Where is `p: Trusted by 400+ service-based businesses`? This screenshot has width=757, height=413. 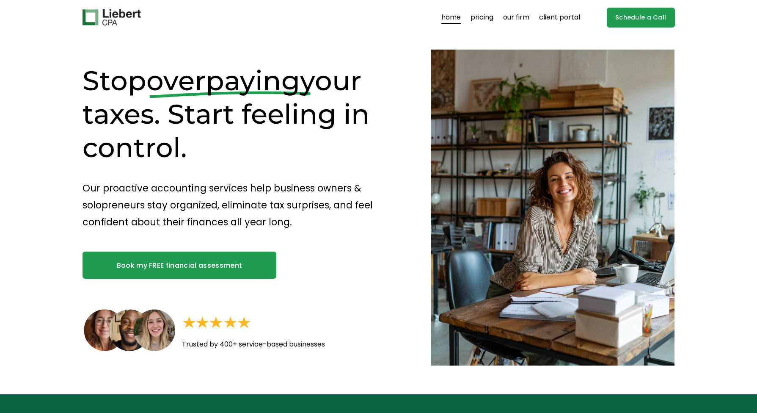 p: Trusted by 400+ service-based businesses is located at coordinates (279, 344).